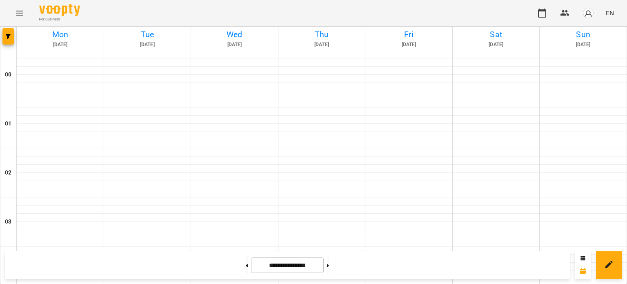  I want to click on h6: 00, so click(8, 75).